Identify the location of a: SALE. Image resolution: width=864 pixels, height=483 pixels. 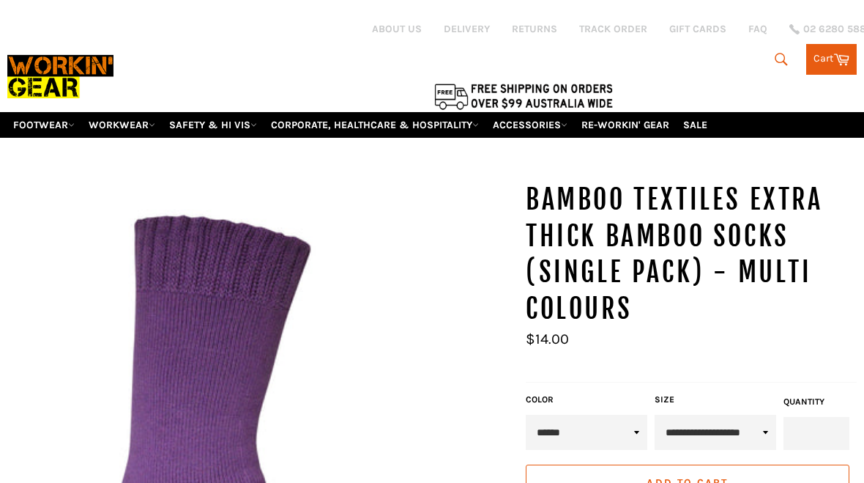
(695, 125).